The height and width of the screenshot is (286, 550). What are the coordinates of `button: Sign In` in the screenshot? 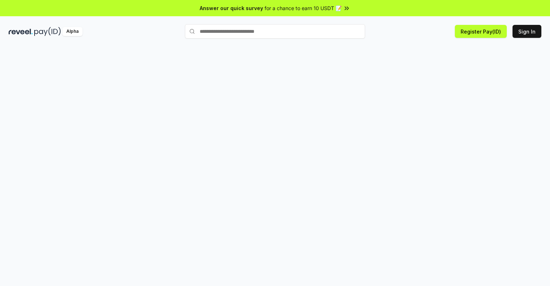 It's located at (527, 31).